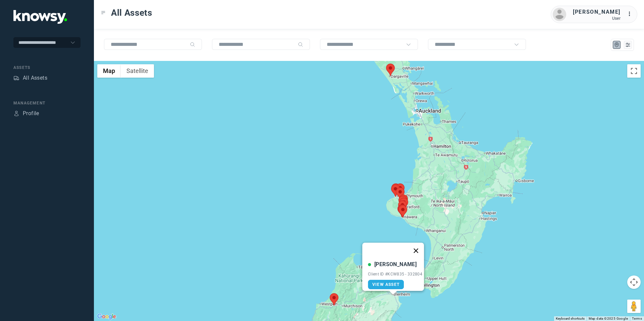 The image size is (644, 321). What do you see at coordinates (109, 71) in the screenshot?
I see `button: Show street map` at bounding box center [109, 71].